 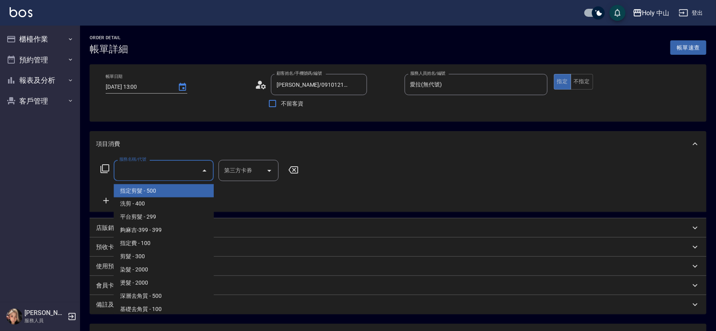 I want to click on h2: Order detail, so click(x=109, y=38).